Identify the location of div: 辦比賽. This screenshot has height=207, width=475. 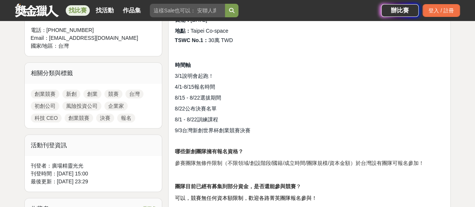
(400, 11).